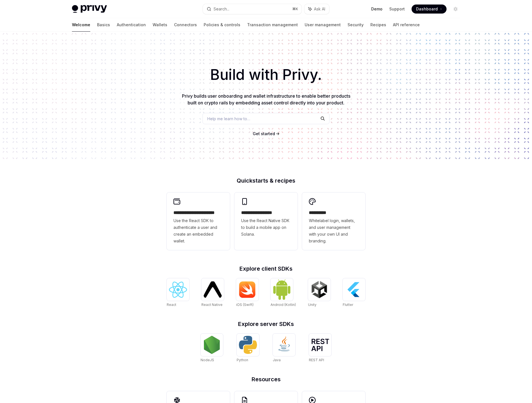 This screenshot has height=403, width=532. I want to click on a: FlutterFlutter, so click(354, 293).